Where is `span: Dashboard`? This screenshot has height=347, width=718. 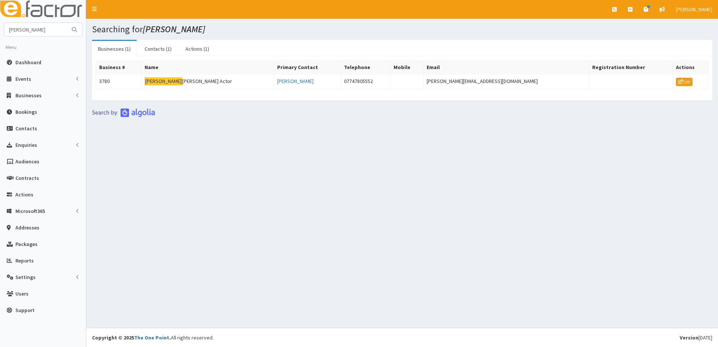 span: Dashboard is located at coordinates (28, 62).